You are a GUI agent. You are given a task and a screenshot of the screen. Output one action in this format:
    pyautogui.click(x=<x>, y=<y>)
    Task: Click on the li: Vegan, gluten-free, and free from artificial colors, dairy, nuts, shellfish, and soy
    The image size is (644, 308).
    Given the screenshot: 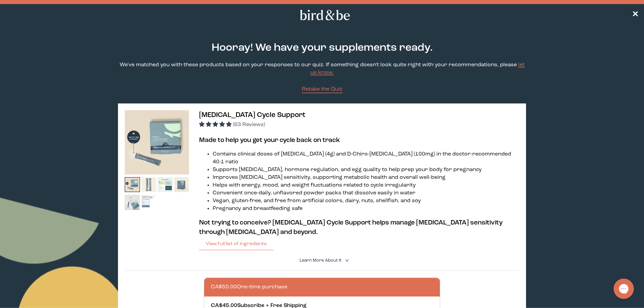 What is the action you would take?
    pyautogui.click(x=366, y=201)
    